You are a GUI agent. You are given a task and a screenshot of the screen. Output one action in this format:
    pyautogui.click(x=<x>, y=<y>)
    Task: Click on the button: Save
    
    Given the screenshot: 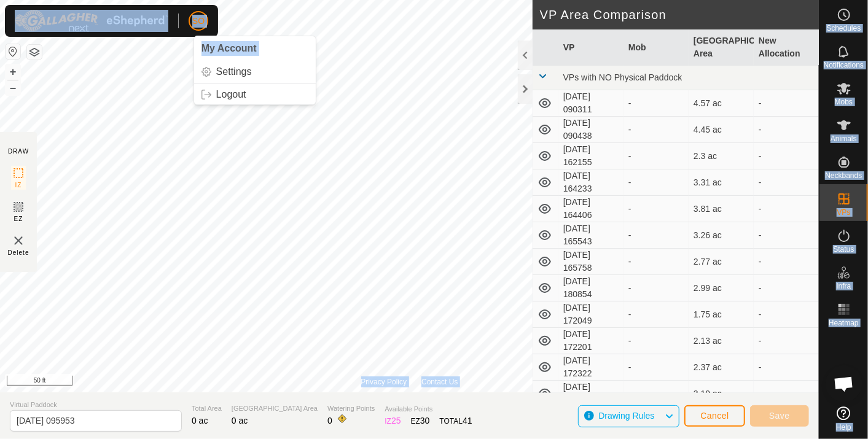 What is the action you would take?
    pyautogui.click(x=779, y=416)
    